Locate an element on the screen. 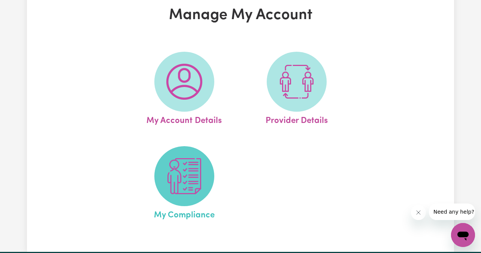 The image size is (481, 253). span: My Compliance is located at coordinates (184, 214).